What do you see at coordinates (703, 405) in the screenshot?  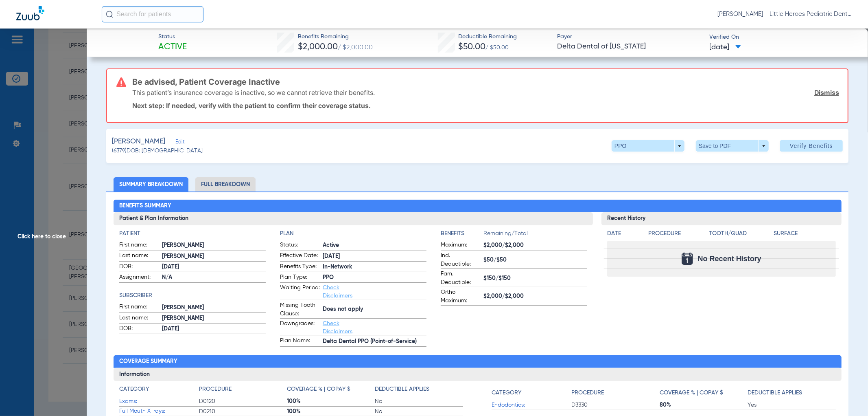 I see `span: 80%` at bounding box center [703, 405].